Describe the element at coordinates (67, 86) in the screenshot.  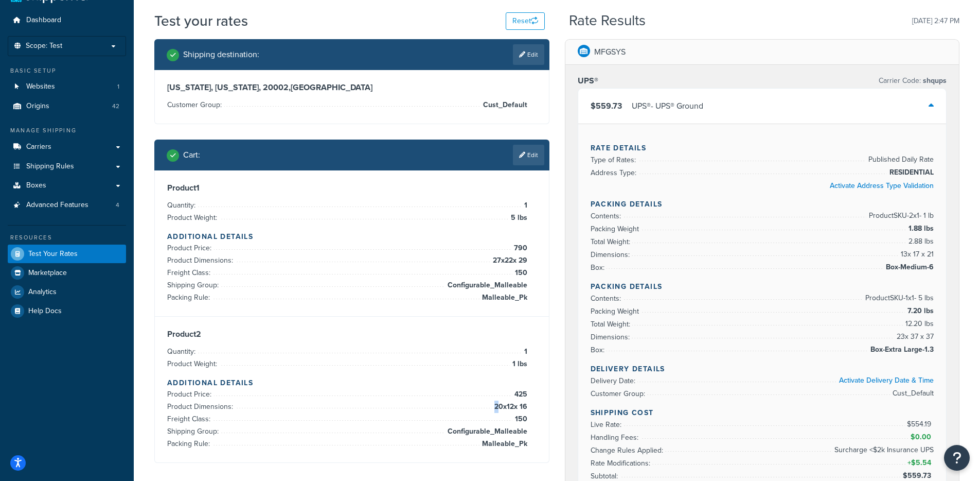
I see `a: Websites1` at that location.